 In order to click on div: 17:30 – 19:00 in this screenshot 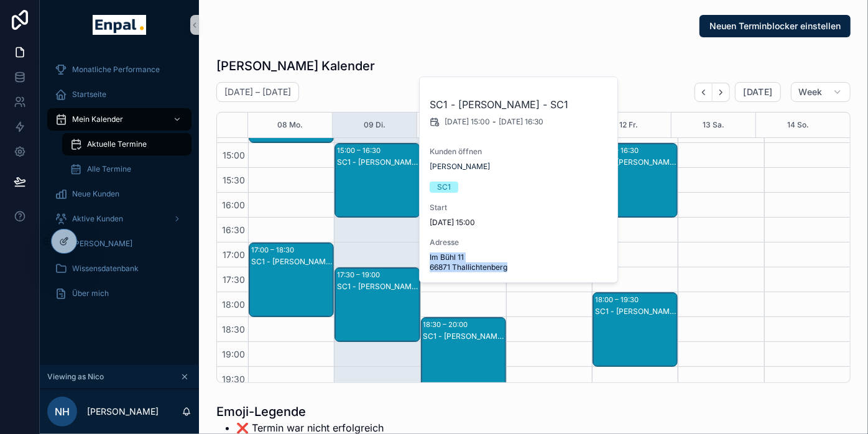, I will do `click(360, 275)`.